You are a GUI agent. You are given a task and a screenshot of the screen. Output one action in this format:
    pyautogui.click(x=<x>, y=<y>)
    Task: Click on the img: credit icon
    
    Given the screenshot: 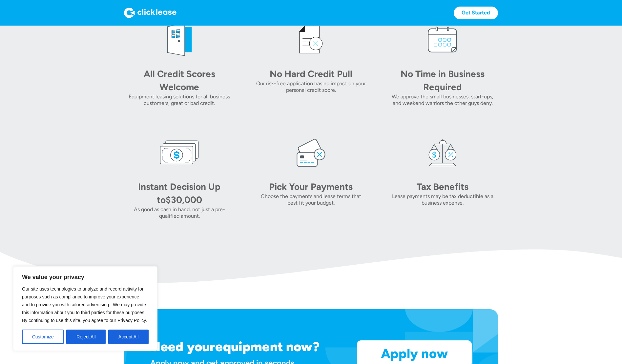 What is the action you would take?
    pyautogui.click(x=311, y=40)
    